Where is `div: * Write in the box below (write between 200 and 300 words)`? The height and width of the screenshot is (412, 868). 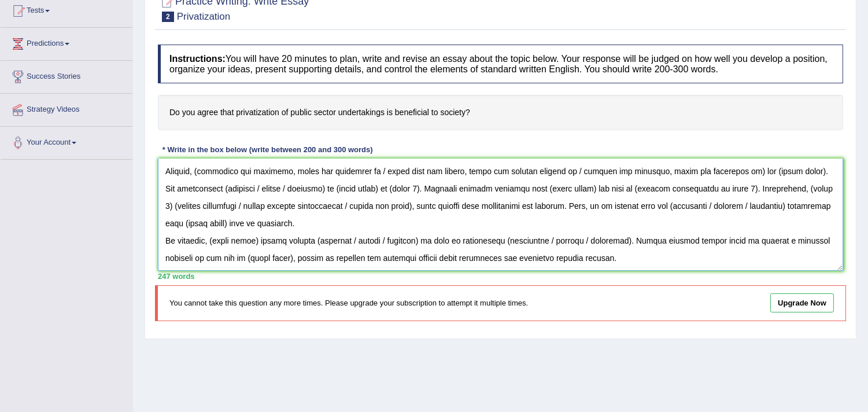 div: * Write in the box below (write between 200 and 300 words) is located at coordinates (267, 150).